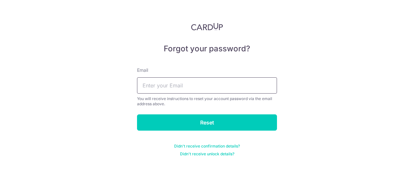 The height and width of the screenshot is (193, 414). What do you see at coordinates (207, 101) in the screenshot?
I see `div: You will receive instructions to reset your account password via the email address above.` at bounding box center [207, 101].